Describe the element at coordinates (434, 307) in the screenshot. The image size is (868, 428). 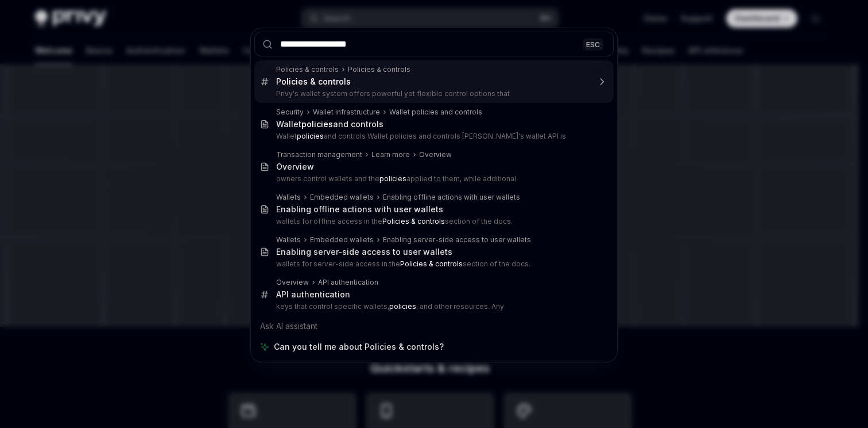
I see `p: keys that control specific wallets, , and other resources. Any` at that location.